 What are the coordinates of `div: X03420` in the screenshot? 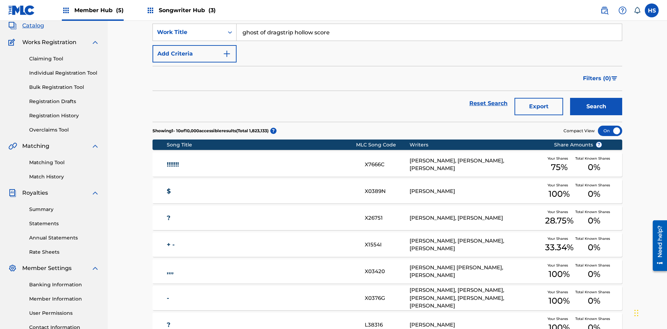 It's located at (387, 271).